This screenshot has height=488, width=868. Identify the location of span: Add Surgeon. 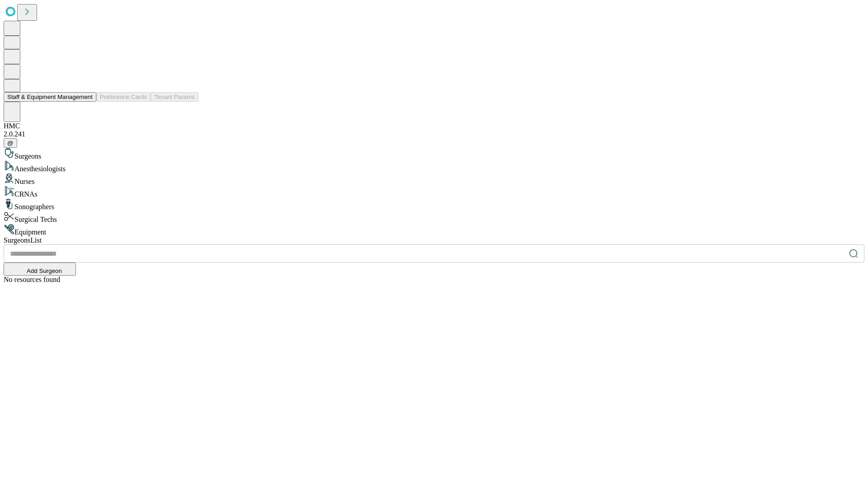
(45, 270).